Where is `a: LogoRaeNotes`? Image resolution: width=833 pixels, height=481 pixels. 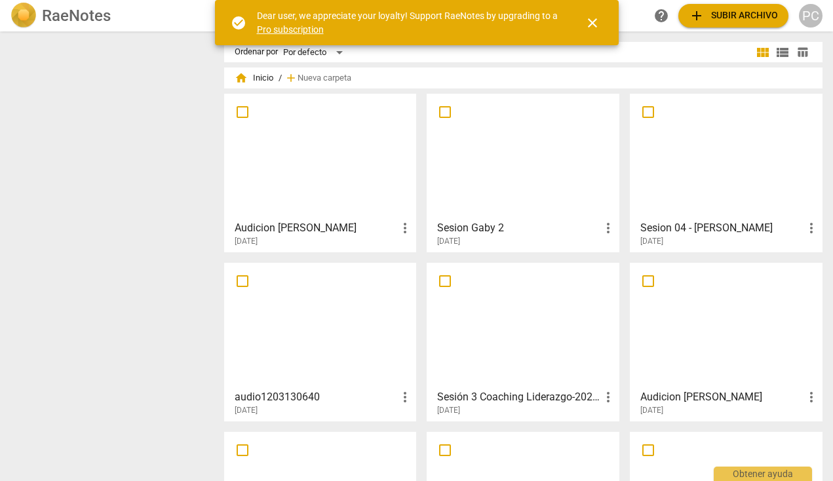 a: LogoRaeNotes is located at coordinates (111, 16).